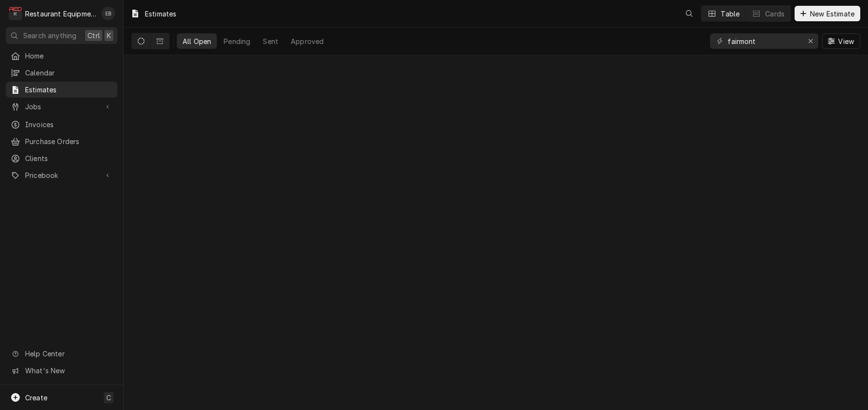 The width and height of the screenshot is (868, 410). Describe the element at coordinates (108, 14) in the screenshot. I see `div: Emily Bird's Avatar` at that location.